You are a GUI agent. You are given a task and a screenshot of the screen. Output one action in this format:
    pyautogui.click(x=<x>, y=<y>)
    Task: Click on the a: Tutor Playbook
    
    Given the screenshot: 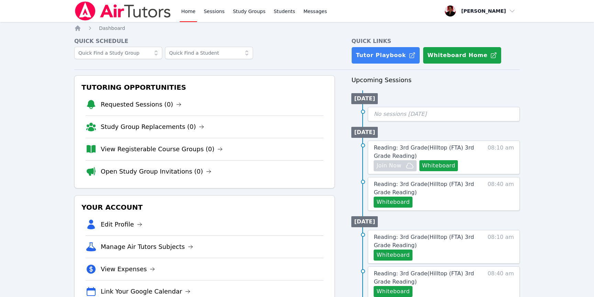 What is the action you would take?
    pyautogui.click(x=385, y=55)
    